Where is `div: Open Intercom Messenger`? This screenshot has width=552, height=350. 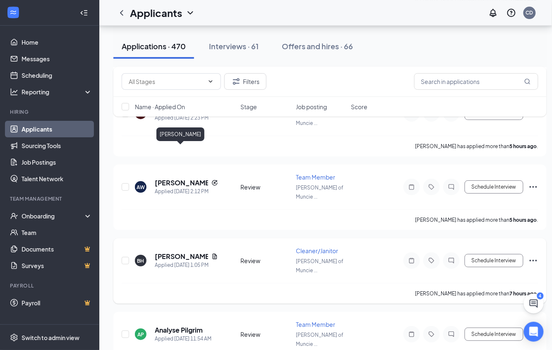
div: Open Intercom Messenger is located at coordinates (534, 332).